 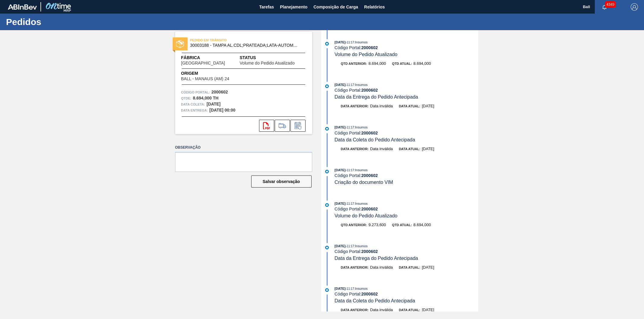 What do you see at coordinates (281, 181) in the screenshot?
I see `button: Salvar observação` at bounding box center [281, 181].